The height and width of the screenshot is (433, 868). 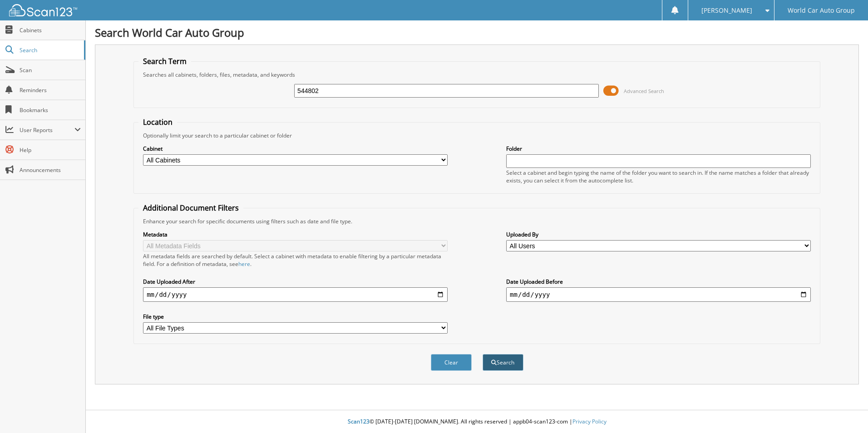 I want to click on label: Metadata, so click(x=295, y=234).